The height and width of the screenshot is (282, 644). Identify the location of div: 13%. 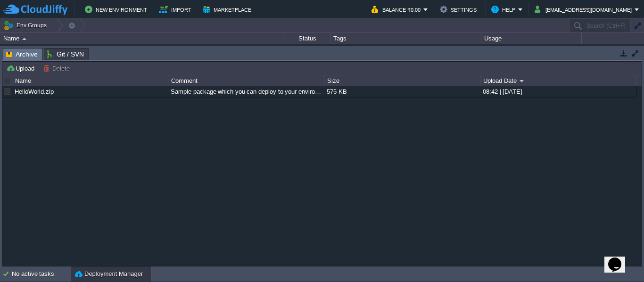
(544, 57).